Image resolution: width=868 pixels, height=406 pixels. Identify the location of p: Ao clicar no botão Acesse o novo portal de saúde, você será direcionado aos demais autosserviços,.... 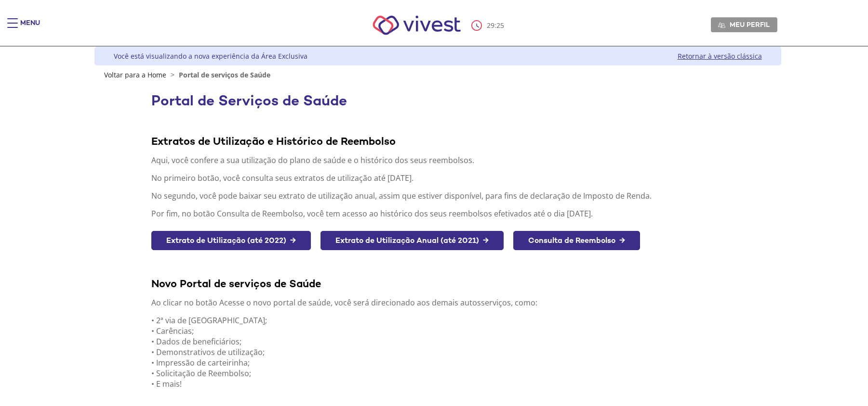
(438, 303).